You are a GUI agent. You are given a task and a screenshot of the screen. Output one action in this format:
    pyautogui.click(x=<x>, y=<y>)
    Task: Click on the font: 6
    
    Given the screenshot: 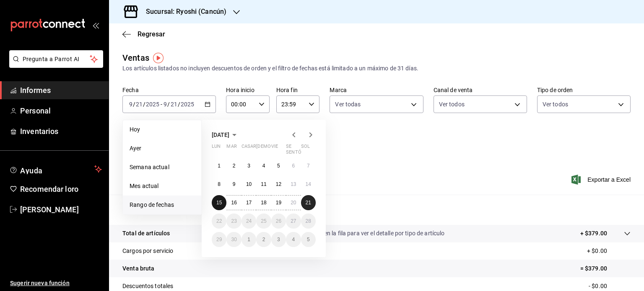 What is the action you would take?
    pyautogui.click(x=293, y=166)
    